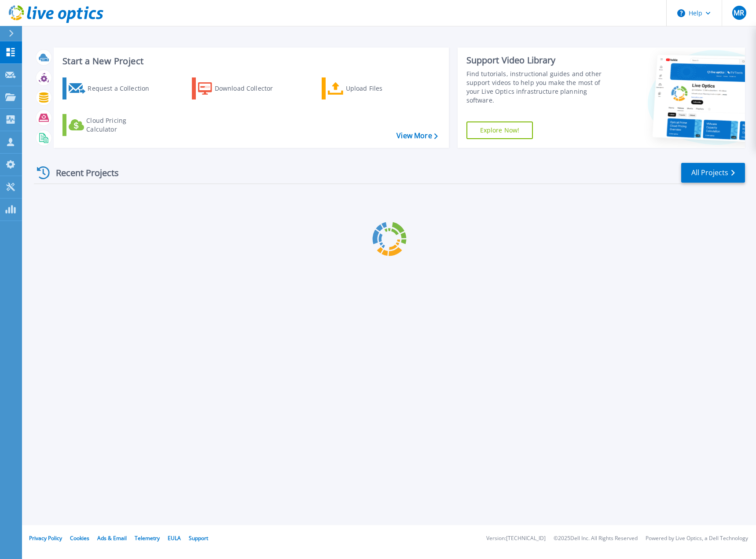 The width and height of the screenshot is (756, 559). I want to click on a: Download Collector, so click(241, 88).